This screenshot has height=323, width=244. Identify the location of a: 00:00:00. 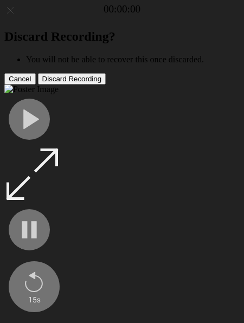
(122, 9).